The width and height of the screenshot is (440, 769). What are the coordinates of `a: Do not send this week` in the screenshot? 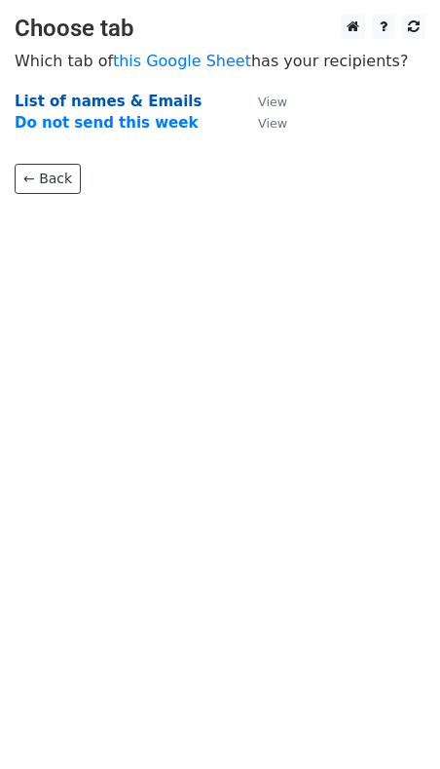 It's located at (106, 123).